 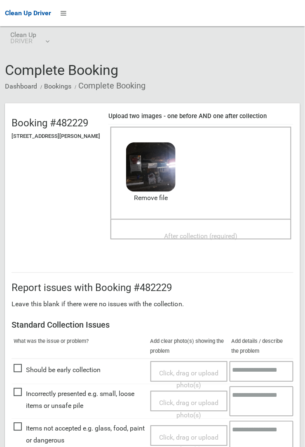 I want to click on a: Clean UpDRIVER, so click(x=29, y=40).